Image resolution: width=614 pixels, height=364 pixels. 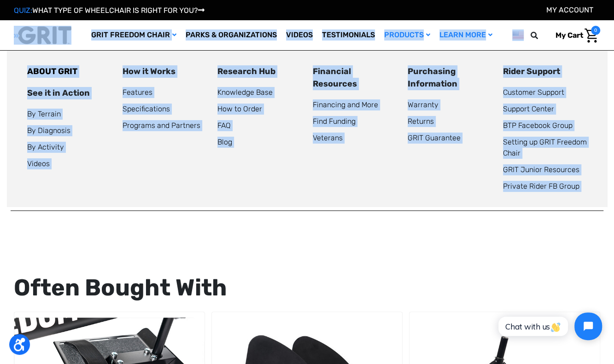 What do you see at coordinates (544, 71) in the screenshot?
I see `div: Rider Support` at bounding box center [544, 71].